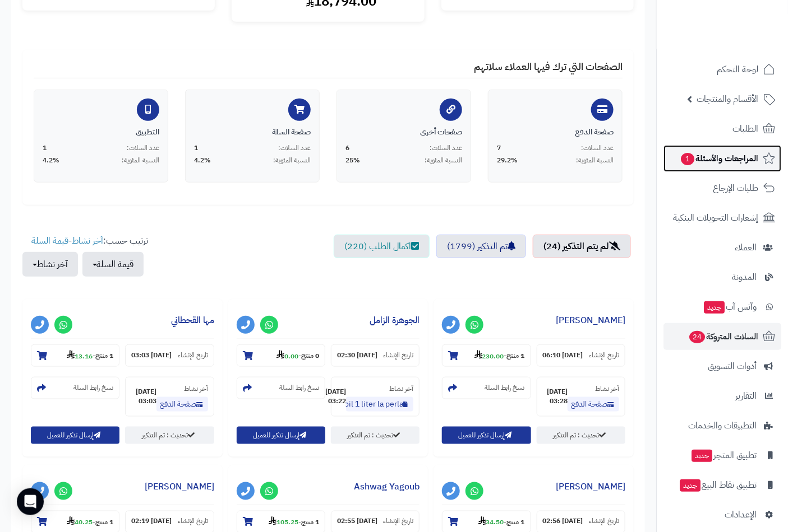 The height and width of the screenshot is (532, 788). What do you see at coordinates (499, 148) in the screenshot?
I see `span: 7` at bounding box center [499, 148].